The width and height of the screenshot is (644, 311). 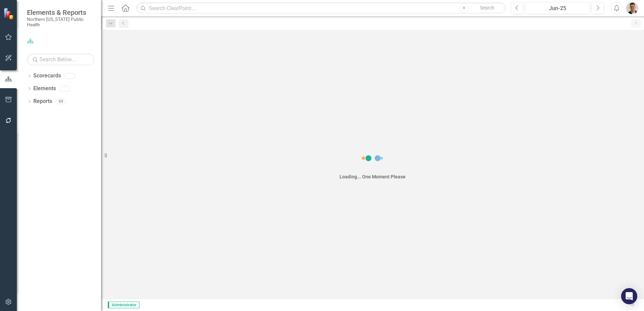 What do you see at coordinates (488, 8) in the screenshot?
I see `button: Search` at bounding box center [488, 8].